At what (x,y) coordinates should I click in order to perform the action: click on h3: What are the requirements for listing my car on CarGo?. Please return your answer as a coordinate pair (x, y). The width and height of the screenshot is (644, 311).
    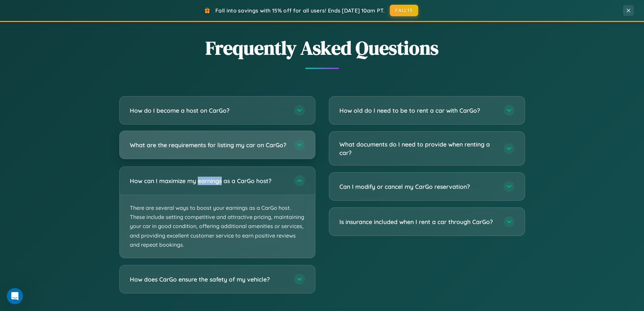
    Looking at the image, I should click on (209, 145).